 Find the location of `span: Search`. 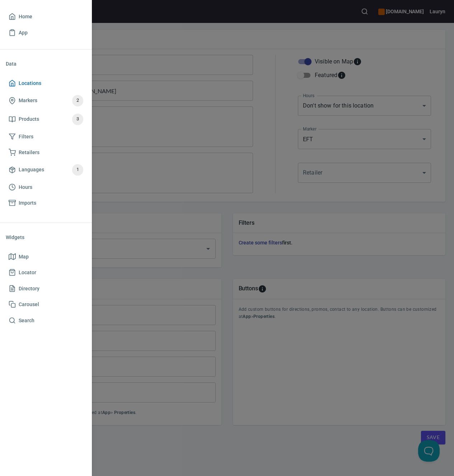

span: Search is located at coordinates (27, 321).